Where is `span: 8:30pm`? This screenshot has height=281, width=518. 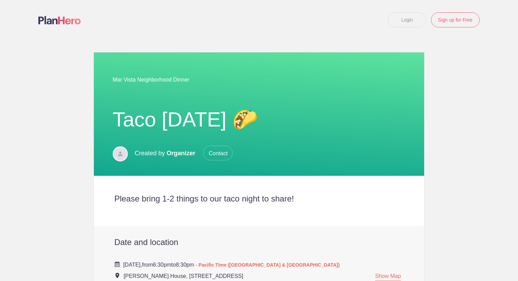 span: 8:30pm is located at coordinates (185, 265).